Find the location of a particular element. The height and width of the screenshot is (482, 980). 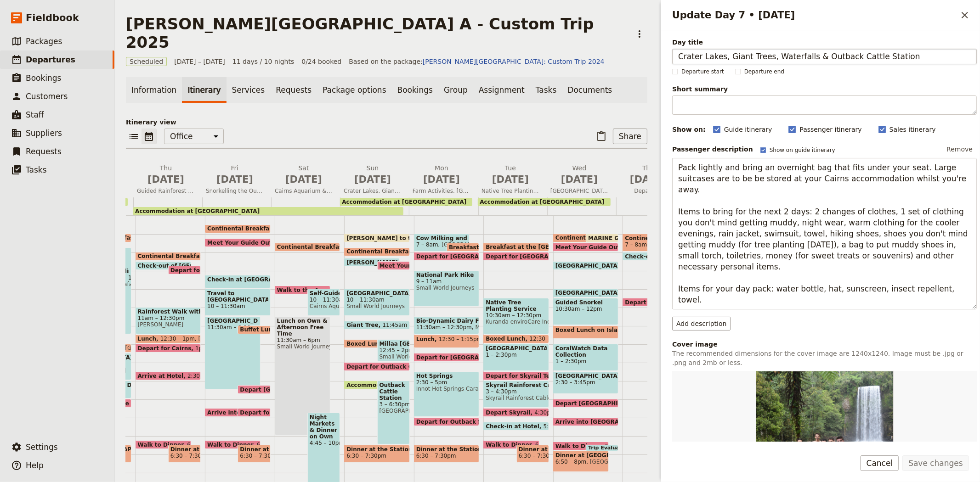

span: Giant Tree is located at coordinates (364, 325).